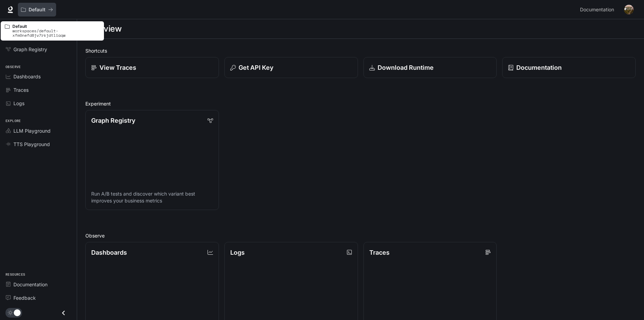 This screenshot has width=644, height=320. What do you see at coordinates (152, 197) in the screenshot?
I see `p: Run A/B tests and discover which variant best improves your business metrics` at bounding box center [152, 197].